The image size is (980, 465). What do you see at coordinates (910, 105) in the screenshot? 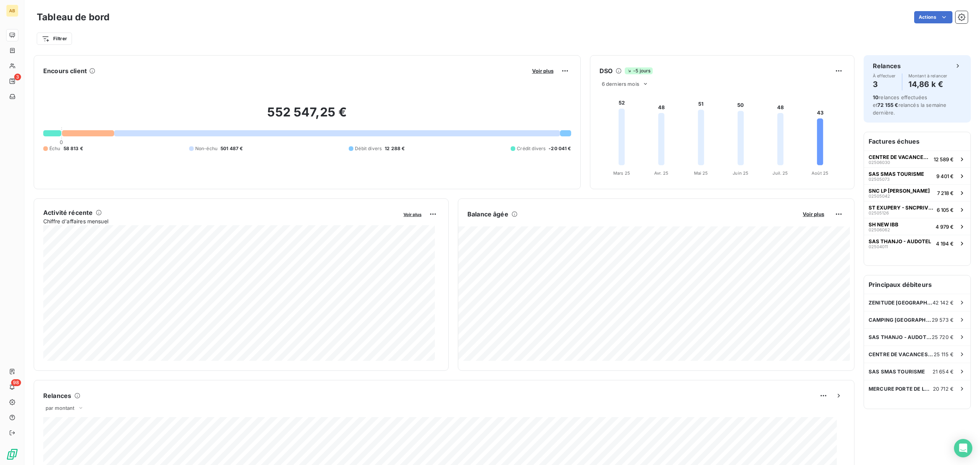
I see `span: relances effectuées et relancés la semaine dernière.` at bounding box center [910, 105].